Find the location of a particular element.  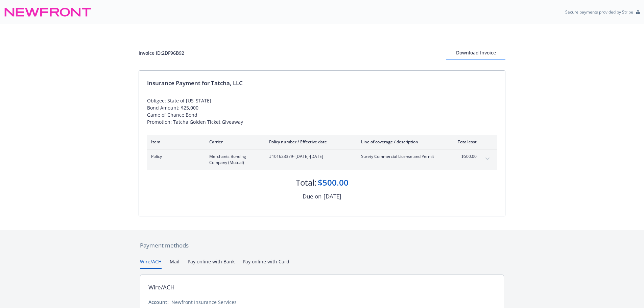

div: Total: is located at coordinates (306, 182).